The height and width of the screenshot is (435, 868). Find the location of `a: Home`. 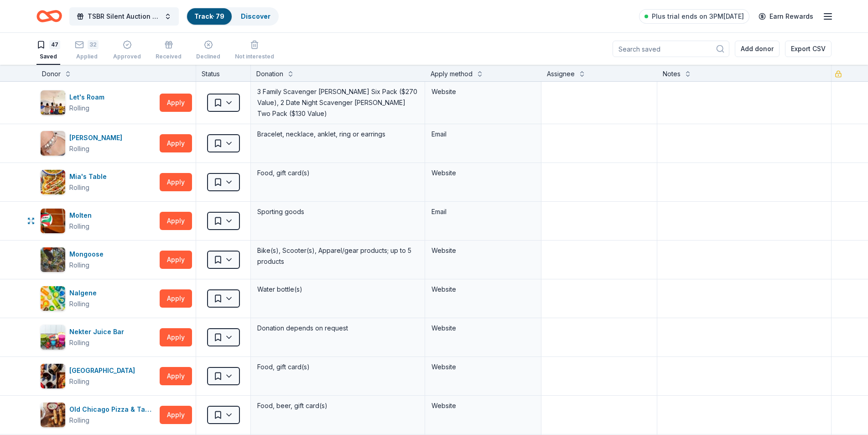

a: Home is located at coordinates (50, 16).